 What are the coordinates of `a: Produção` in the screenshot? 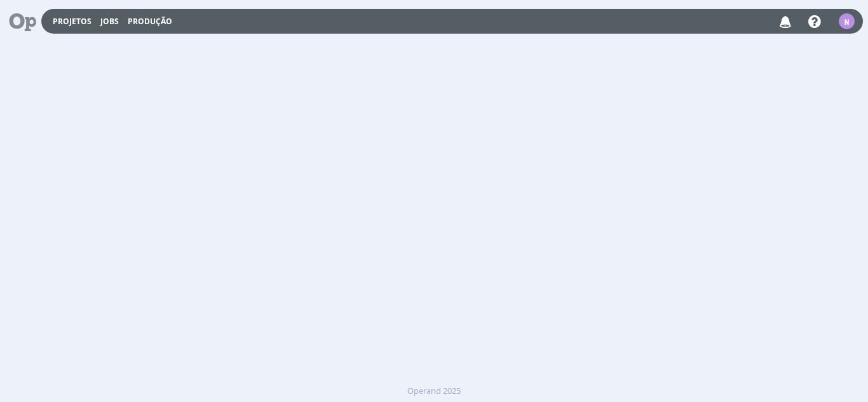 It's located at (150, 21).